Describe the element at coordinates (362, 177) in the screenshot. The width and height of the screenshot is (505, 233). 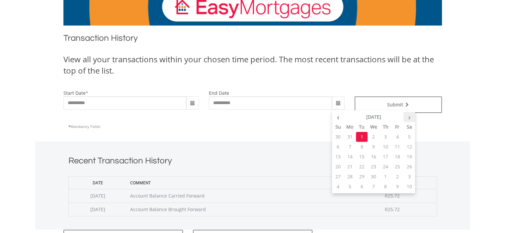
I see `td: 29` at that location.